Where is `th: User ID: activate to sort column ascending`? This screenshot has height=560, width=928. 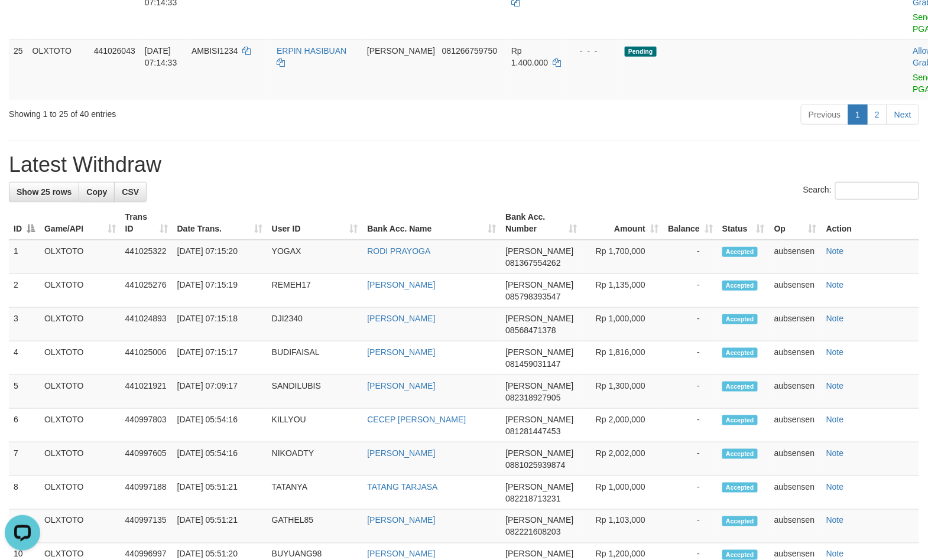 th: User ID: activate to sort column ascending is located at coordinates (315, 222).